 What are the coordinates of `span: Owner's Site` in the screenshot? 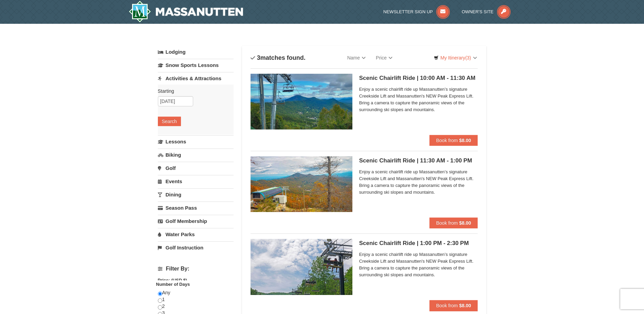 It's located at (478, 11).